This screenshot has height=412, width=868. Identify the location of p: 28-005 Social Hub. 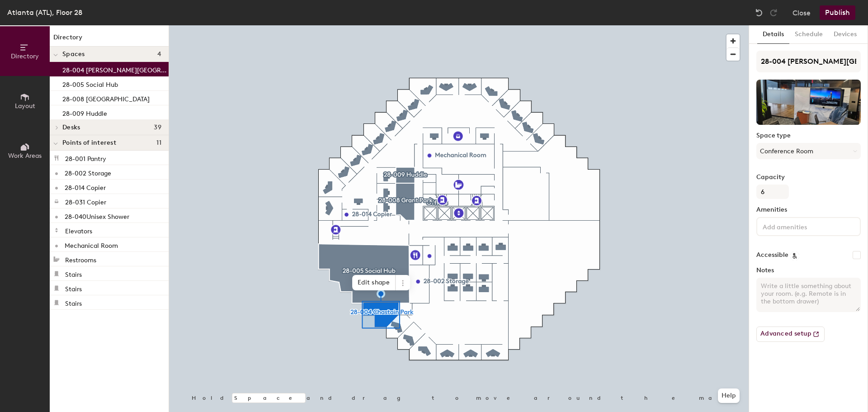
(90, 83).